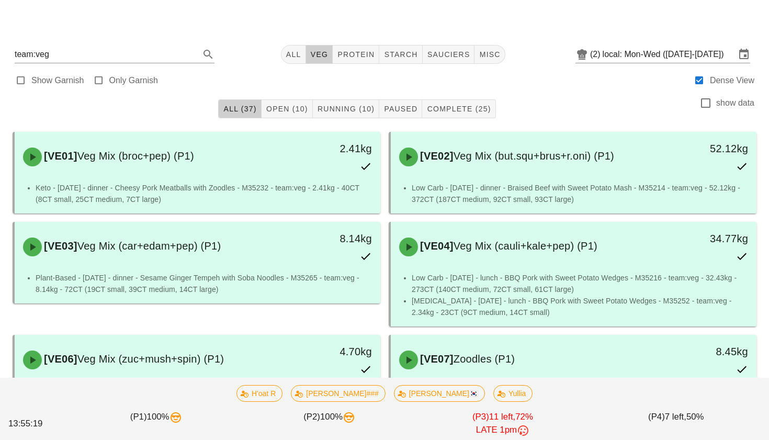 Image resolution: width=769 pixels, height=440 pixels. Describe the element at coordinates (735, 103) in the screenshot. I see `label: show data` at that location.